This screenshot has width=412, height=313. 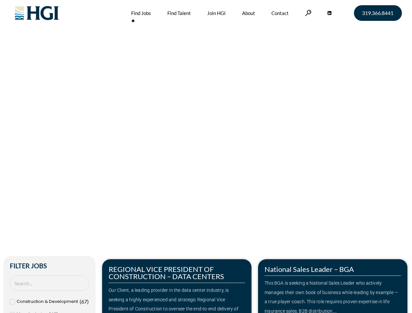 I want to click on a: Home, so click(x=30, y=135).